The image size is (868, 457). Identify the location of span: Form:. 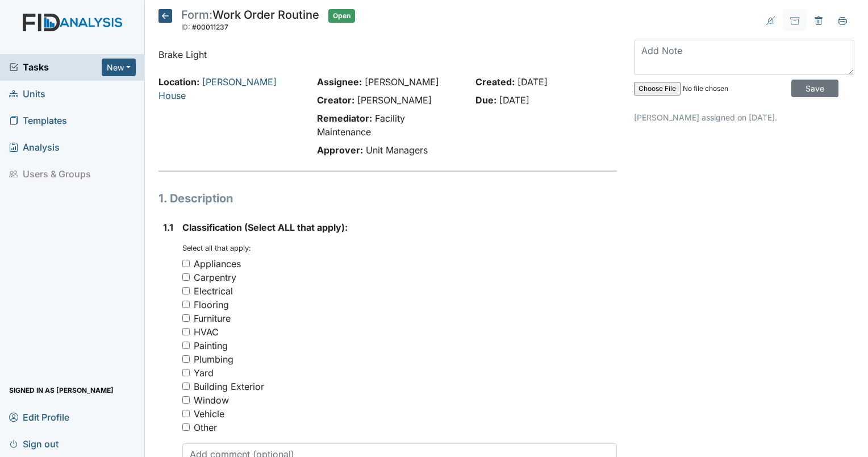
(197, 15).